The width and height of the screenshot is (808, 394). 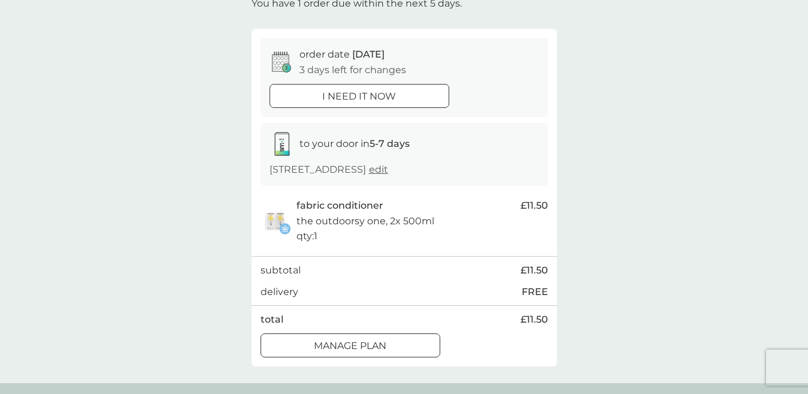 I want to click on a: edit, so click(x=379, y=169).